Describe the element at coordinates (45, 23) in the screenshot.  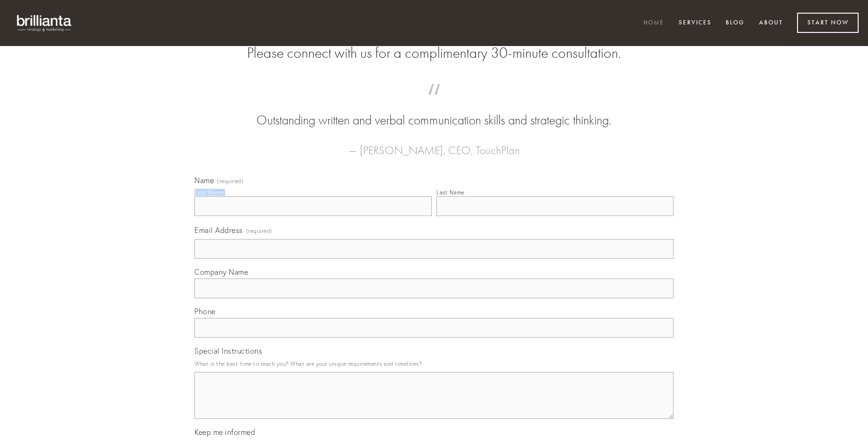
I see `img: brillianta - research, strategy, marketing` at that location.